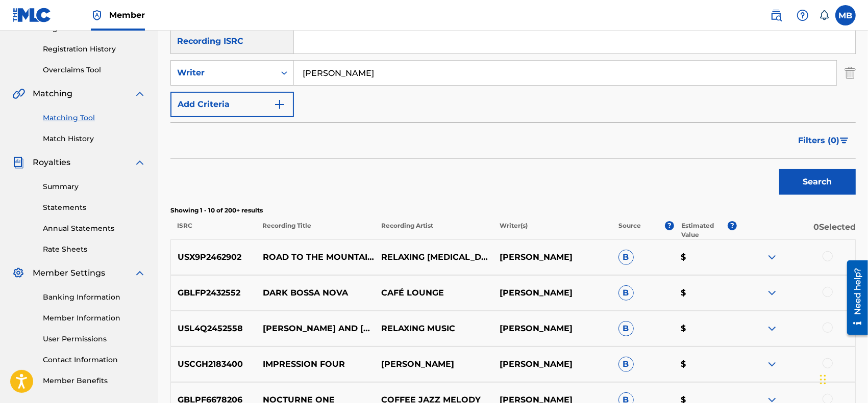 The image size is (868, 403). I want to click on span: Royalties, so click(51, 163).